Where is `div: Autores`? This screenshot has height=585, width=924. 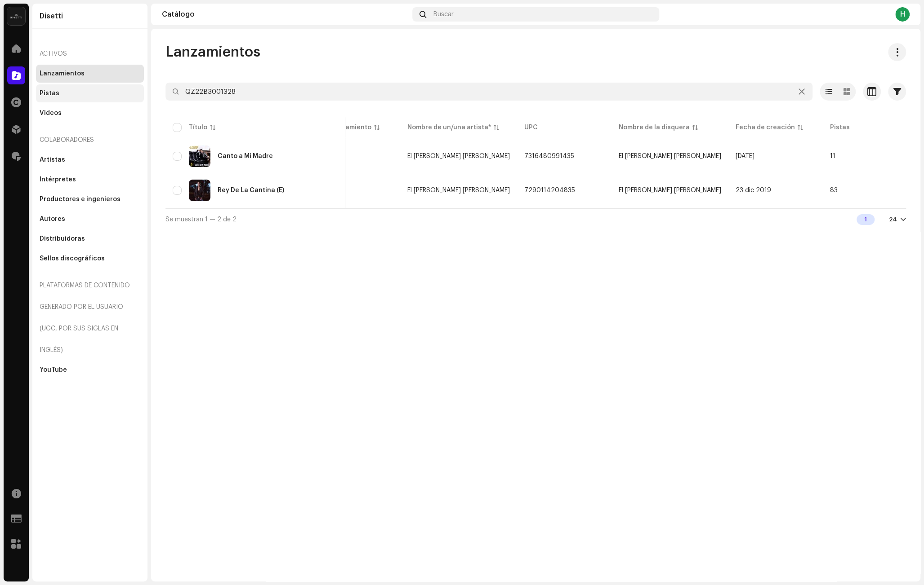 div: Autores is located at coordinates (53, 219).